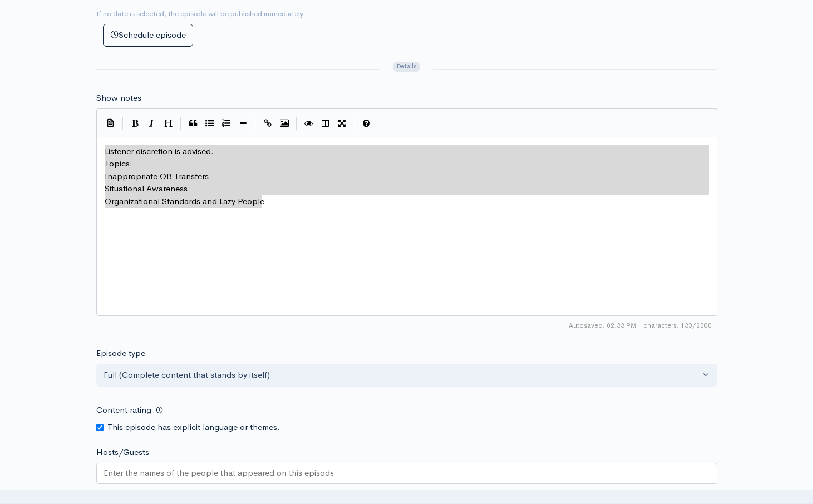 This screenshot has width=813, height=504. What do you see at coordinates (119, 98) in the screenshot?
I see `label: Show notes` at bounding box center [119, 98].